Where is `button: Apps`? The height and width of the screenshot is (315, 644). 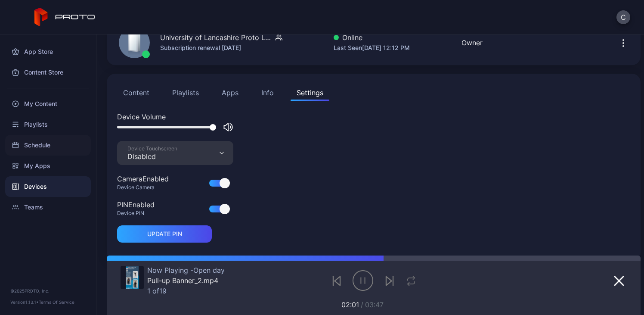 button: Apps is located at coordinates (230, 92).